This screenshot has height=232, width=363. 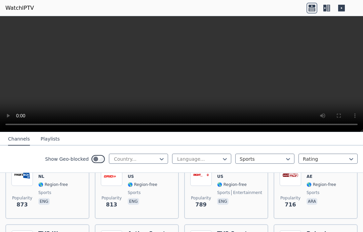 What do you see at coordinates (67, 159) in the screenshot?
I see `label: Show Geo-blocked` at bounding box center [67, 159].